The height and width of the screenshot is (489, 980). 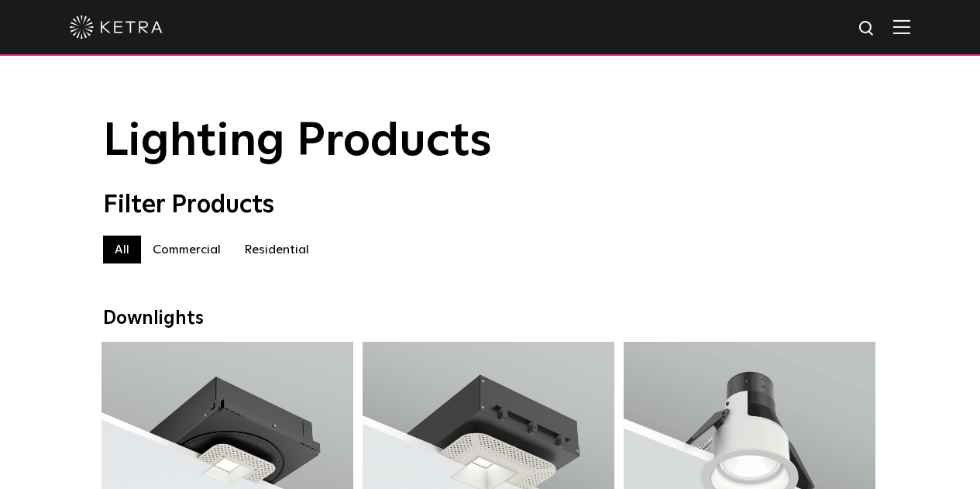 I want to click on span: Lighting Products, so click(x=297, y=142).